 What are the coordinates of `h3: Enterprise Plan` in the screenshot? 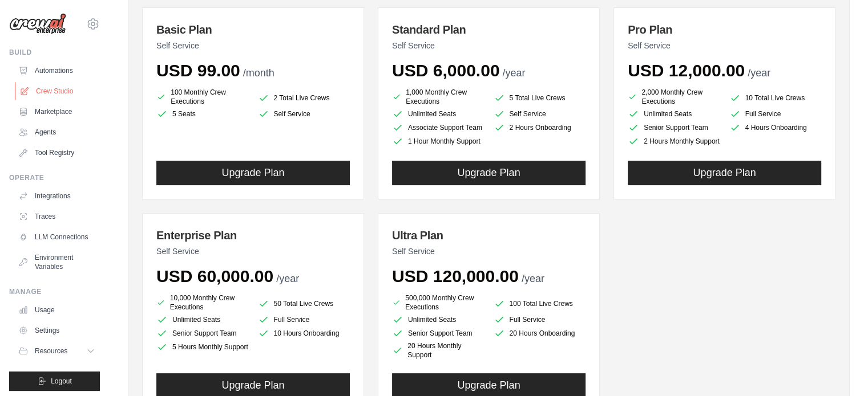 It's located at (253, 236).